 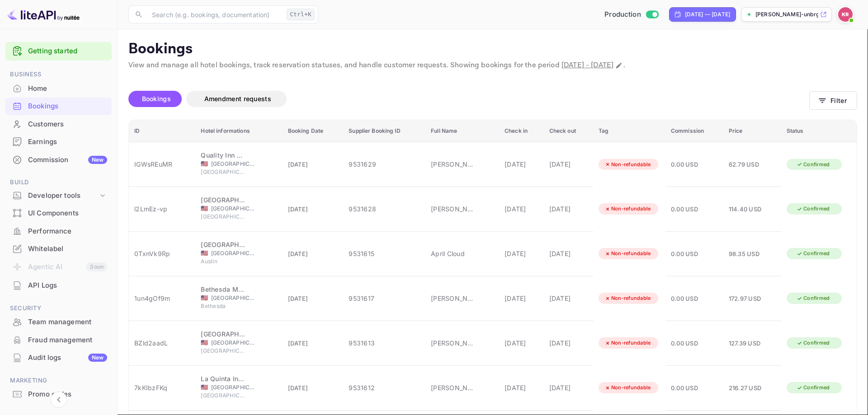 What do you see at coordinates (67, 285) in the screenshot?
I see `div: API Logs` at bounding box center [67, 285].